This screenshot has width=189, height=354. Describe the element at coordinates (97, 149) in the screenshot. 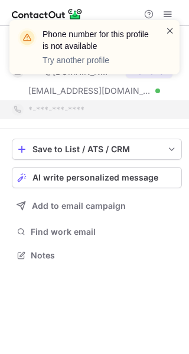

I see `div: Save to List / ATS / CRM` at that location.